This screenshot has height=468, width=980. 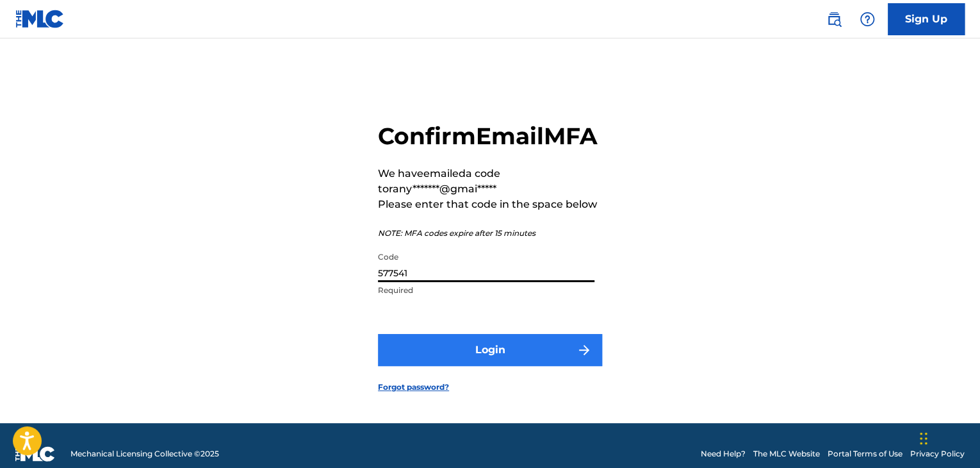 I want to click on img: f7272a7cc735f4ea7f67.svg, so click(x=584, y=350).